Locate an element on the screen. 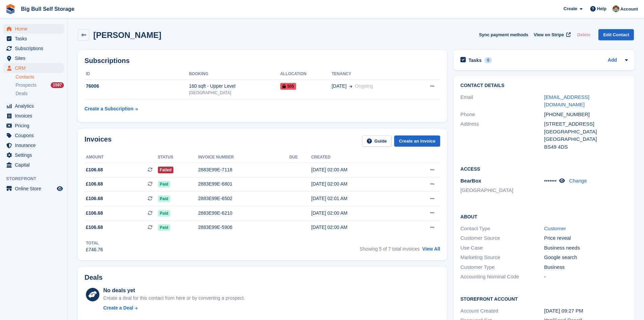 The image size is (644, 320). span: Tasks is located at coordinates (35, 39).